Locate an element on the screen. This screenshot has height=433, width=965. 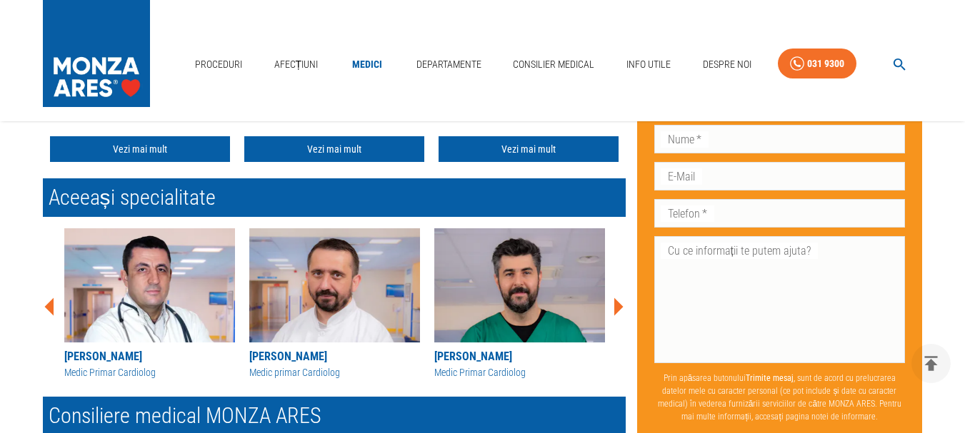
a: Medici is located at coordinates (367, 64).